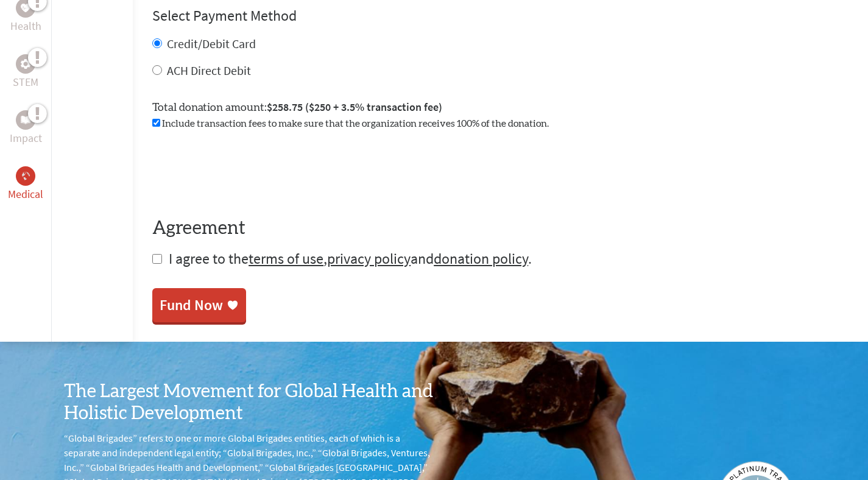  I want to click on a: ImpactImpact, so click(25, 128).